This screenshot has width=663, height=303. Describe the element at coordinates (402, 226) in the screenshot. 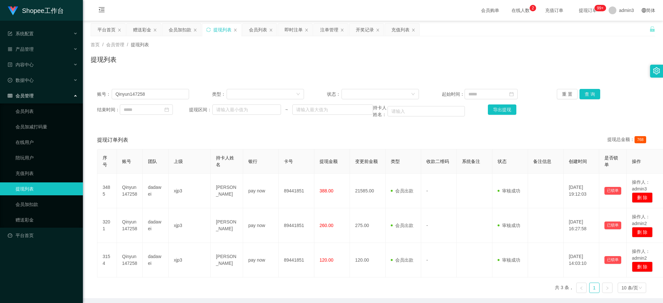

I see `span: 会员出款` at that location.